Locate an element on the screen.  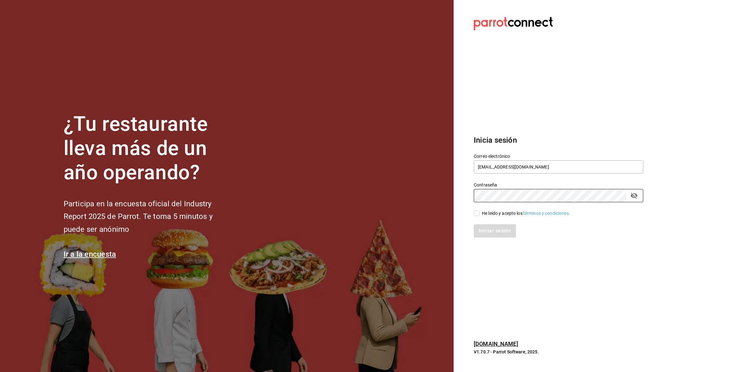
a: Términos y condiciones. is located at coordinates (546, 213).